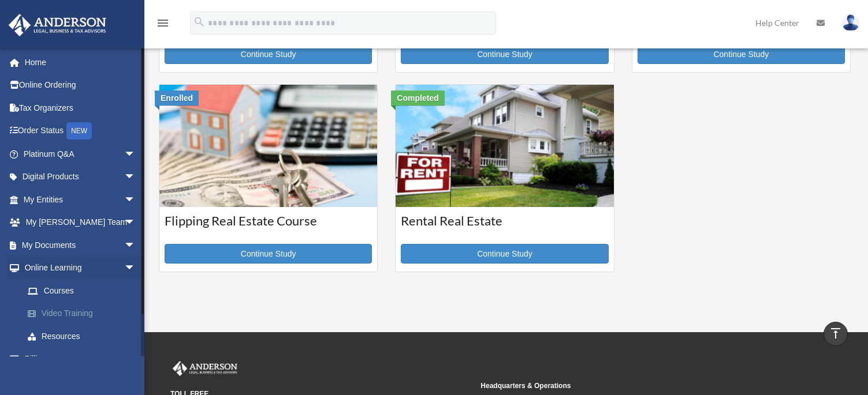 The height and width of the screenshot is (395, 868). I want to click on i: search, so click(200, 22).